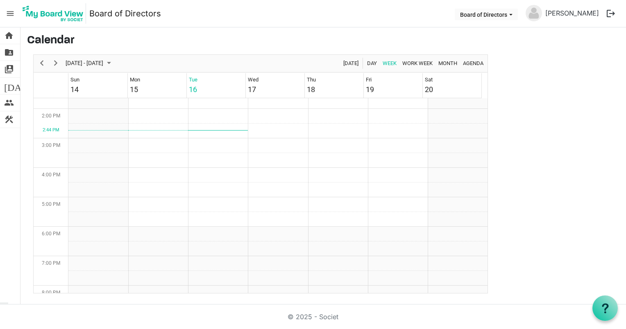 The height and width of the screenshot is (329, 626). What do you see at coordinates (429, 89) in the screenshot?
I see `div: 20` at bounding box center [429, 89].